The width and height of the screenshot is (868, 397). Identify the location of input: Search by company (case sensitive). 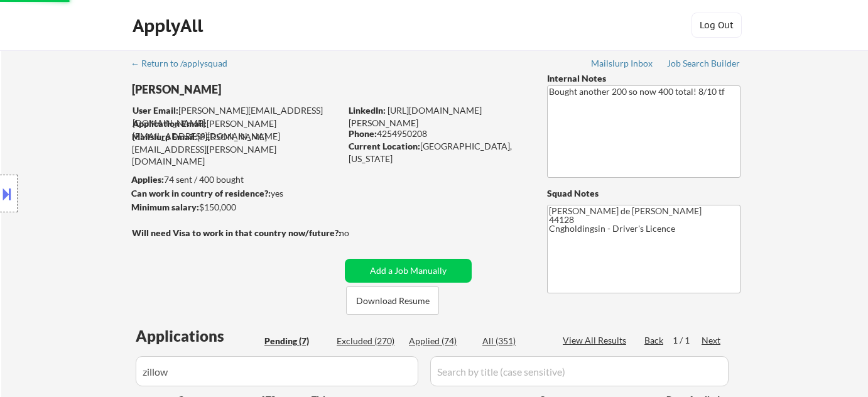
(277, 371).